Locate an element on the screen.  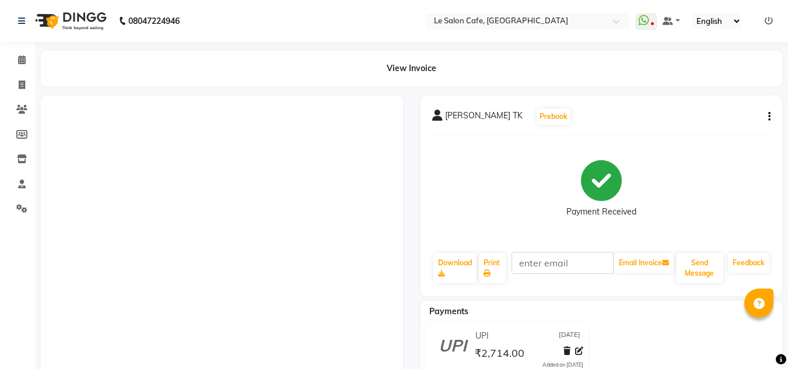
b: 08047224946 is located at coordinates (154, 21).